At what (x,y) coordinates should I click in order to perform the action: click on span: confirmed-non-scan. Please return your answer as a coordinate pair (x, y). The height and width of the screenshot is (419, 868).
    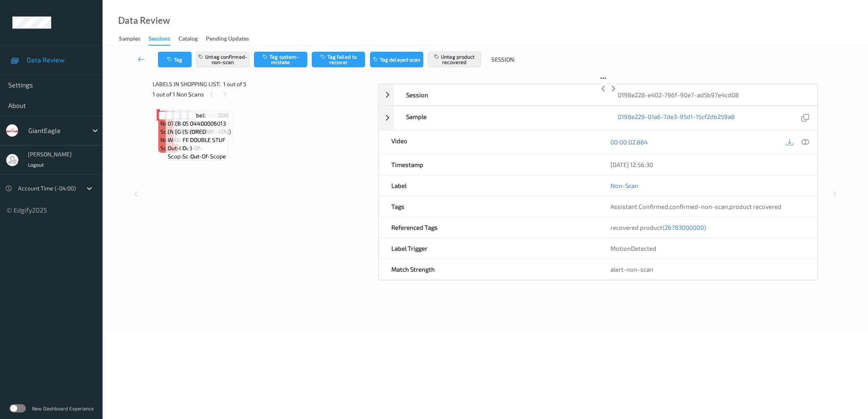
    Looking at the image, I should click on (699, 206).